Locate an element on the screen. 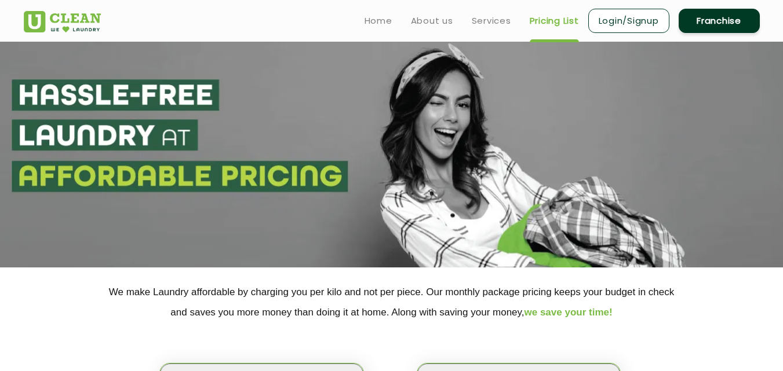 The height and width of the screenshot is (371, 783). a: Franchise is located at coordinates (719, 21).